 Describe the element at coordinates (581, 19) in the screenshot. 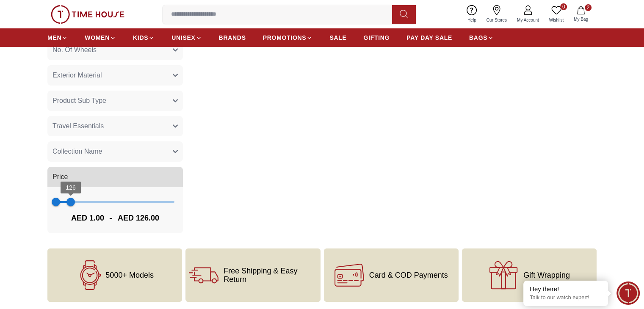

I see `span: My Bag` at that location.